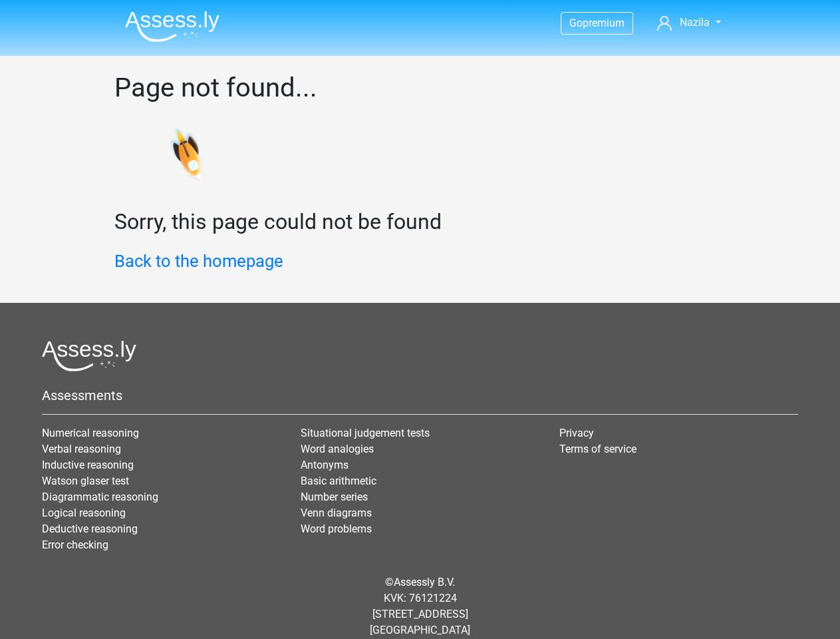 The height and width of the screenshot is (639, 840). What do you see at coordinates (365, 433) in the screenshot?
I see `a: Situational judgement tests` at bounding box center [365, 433].